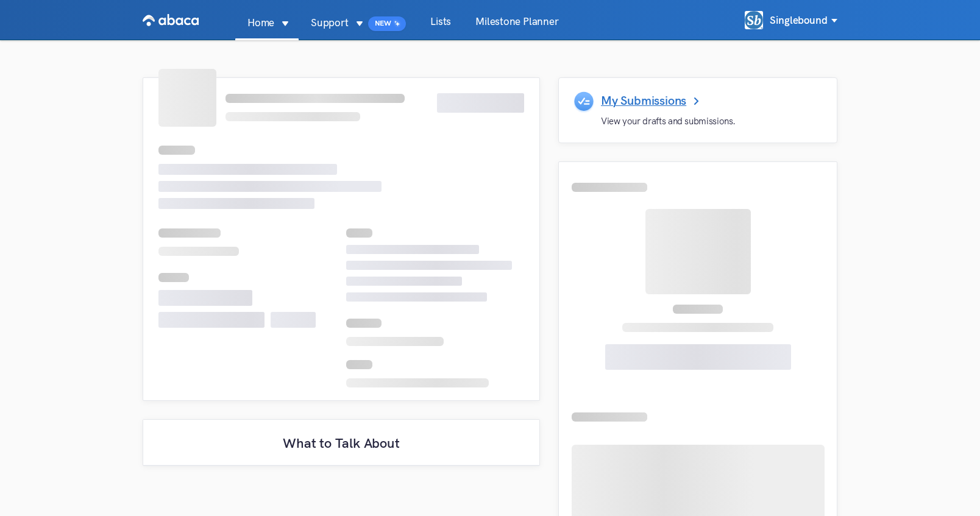 This screenshot has height=516, width=980. Describe the element at coordinates (384, 23) in the screenshot. I see `p: New` at that location.